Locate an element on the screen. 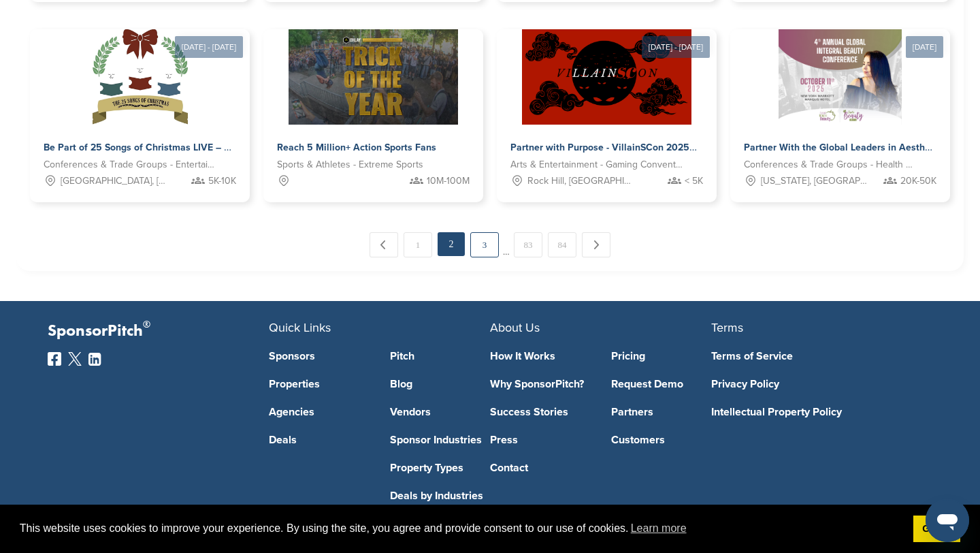  a: Pricing is located at coordinates (662, 356).